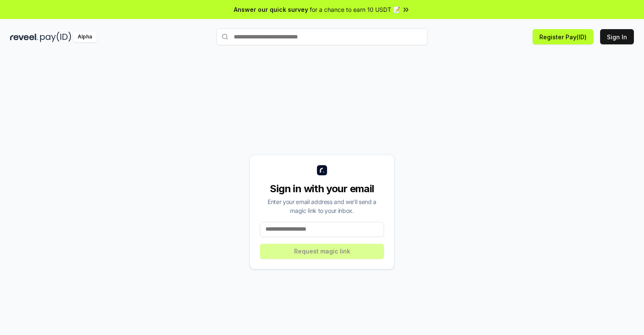 The width and height of the screenshot is (644, 335). I want to click on div: Sign in with your email, so click(322, 189).